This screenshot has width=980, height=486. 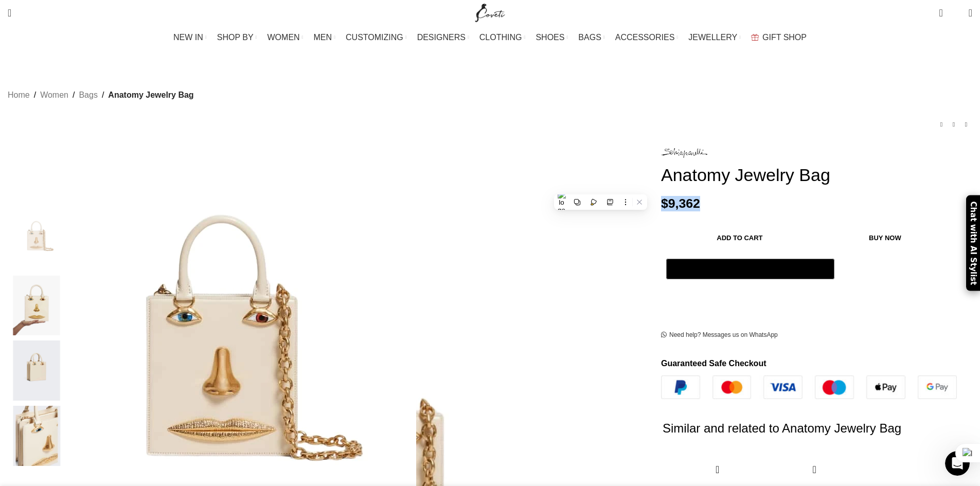 What do you see at coordinates (9, 13) in the screenshot?
I see `a: Search` at bounding box center [9, 13].